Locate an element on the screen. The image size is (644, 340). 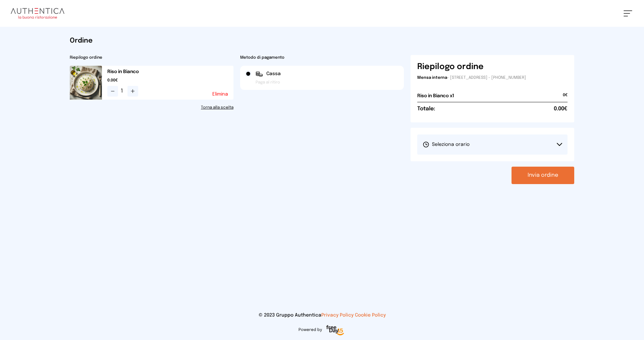
span: Mensa interna is located at coordinates (432, 77).